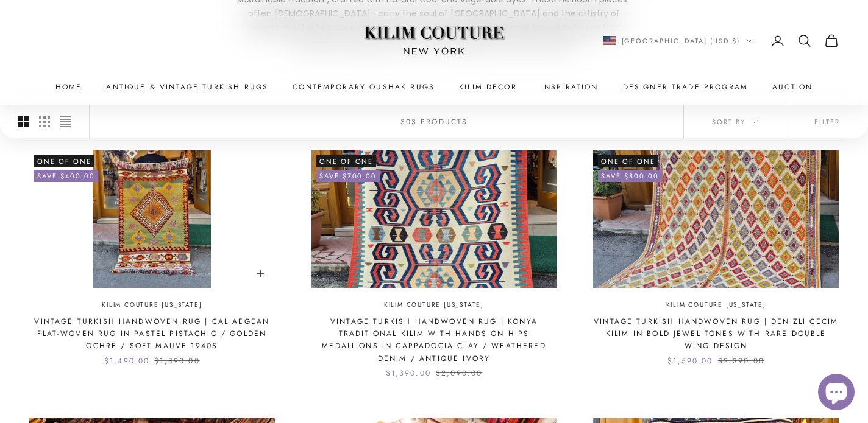 Image resolution: width=868 pixels, height=423 pixels. I want to click on button: Switch to larger product images, so click(23, 121).